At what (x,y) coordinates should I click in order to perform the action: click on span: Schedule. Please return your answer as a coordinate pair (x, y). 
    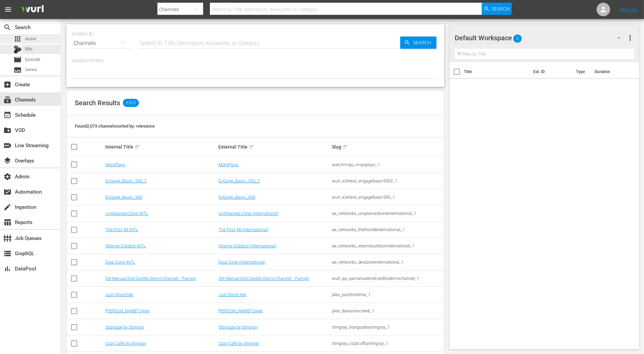
    Looking at the image, I should click on (8, 115).